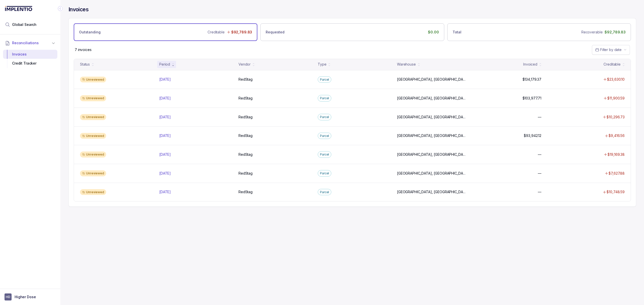 Image resolution: width=644 pixels, height=305 pixels. Describe the element at coordinates (533, 136) in the screenshot. I see `p: $93,942.12` at that location.